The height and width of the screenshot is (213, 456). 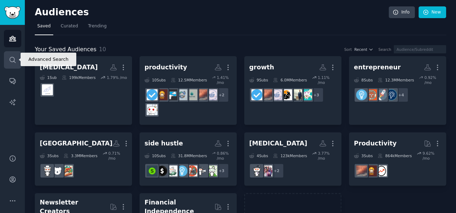 I want to click on div: 1.11 % /mo, so click(x=327, y=80).